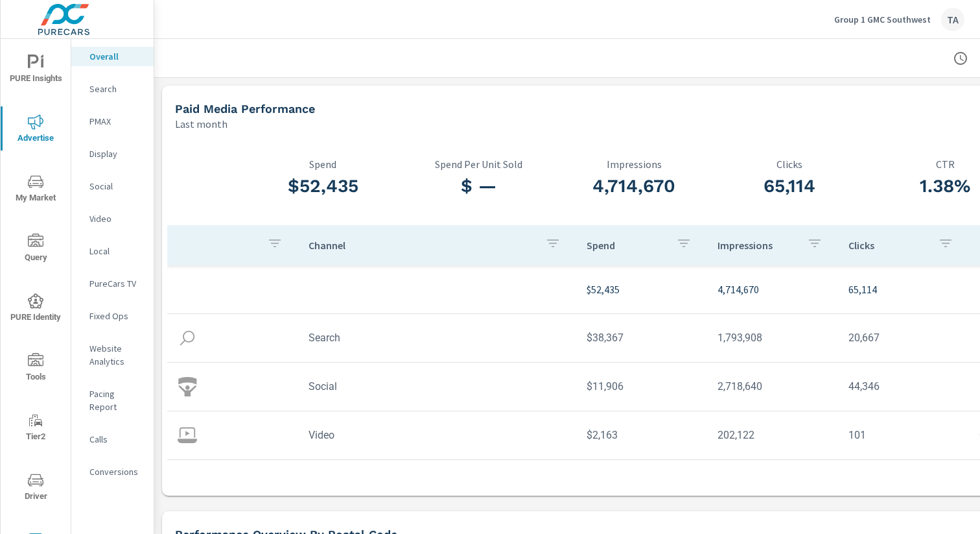 This screenshot has height=534, width=980. What do you see at coordinates (642, 386) in the screenshot?
I see `td: $11,906` at bounding box center [642, 386].